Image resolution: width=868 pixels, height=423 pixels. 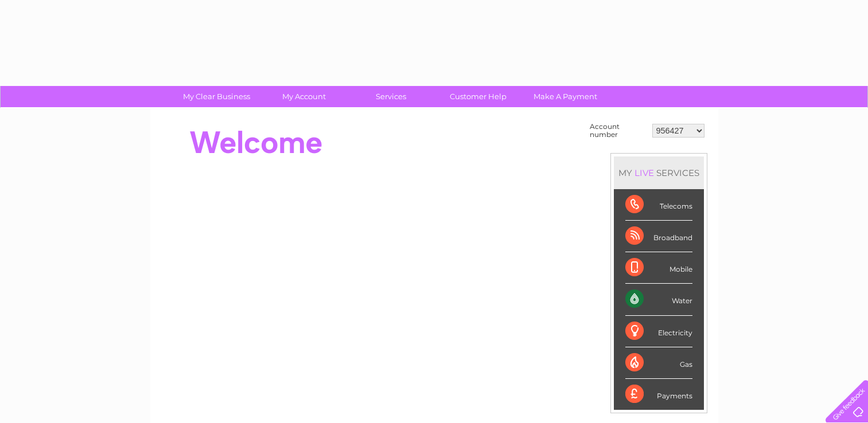 What do you see at coordinates (659, 172) in the screenshot?
I see `div: MY SERVICES` at bounding box center [659, 172].